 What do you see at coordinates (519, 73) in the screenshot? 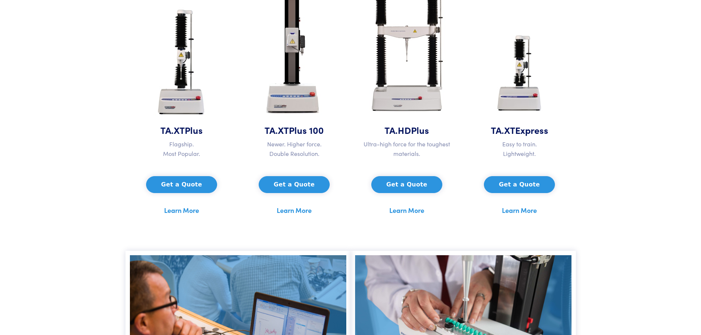
I see `img: ta-xt-express-analyzer.jpg` at bounding box center [519, 73].